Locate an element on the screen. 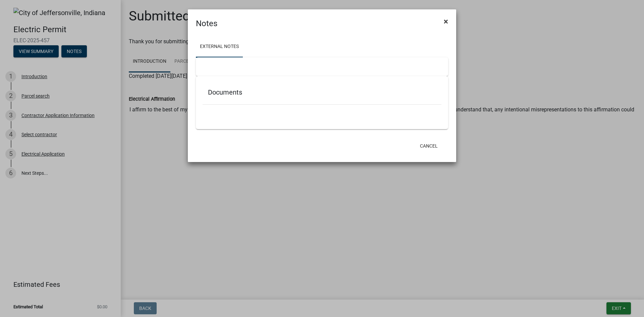  h5: Documents is located at coordinates (322, 92).